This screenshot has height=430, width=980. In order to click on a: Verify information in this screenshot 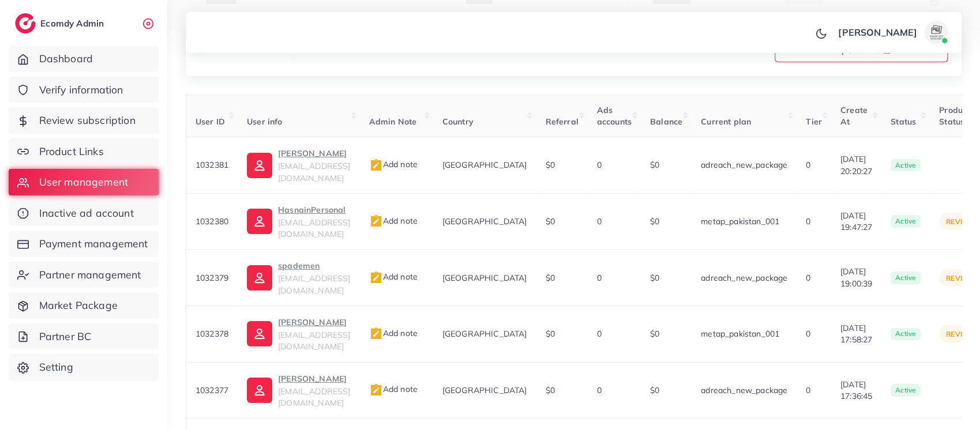, I will do `click(83, 90)`.